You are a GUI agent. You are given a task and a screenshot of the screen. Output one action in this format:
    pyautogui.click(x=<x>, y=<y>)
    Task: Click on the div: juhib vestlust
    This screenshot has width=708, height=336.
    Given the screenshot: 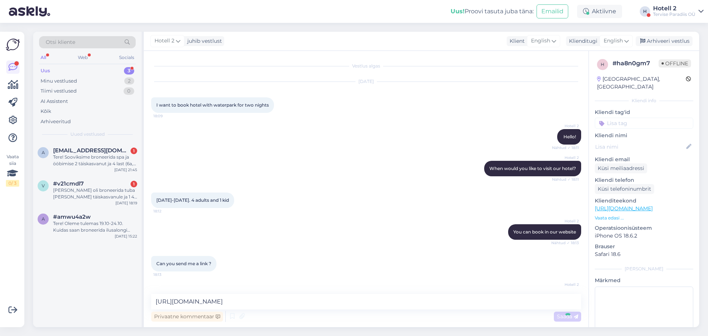 What is the action you would take?
    pyautogui.click(x=203, y=41)
    